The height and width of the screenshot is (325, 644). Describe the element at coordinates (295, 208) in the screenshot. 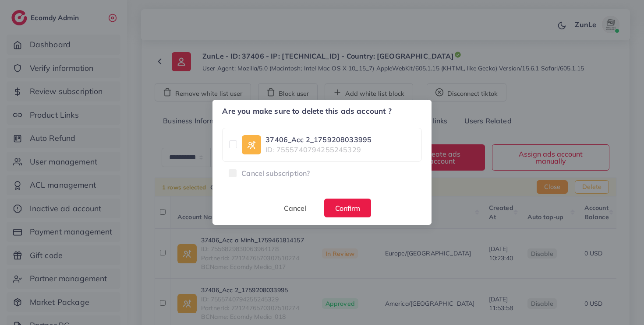

I see `button: Cancel` at that location.